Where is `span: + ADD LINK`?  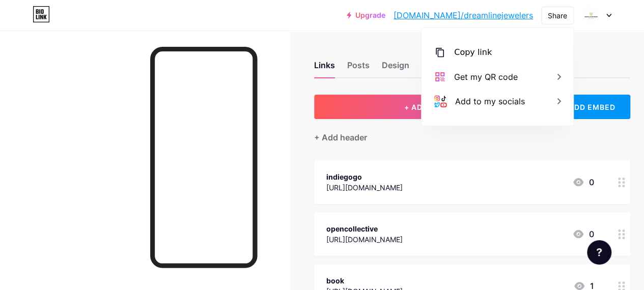 span: + ADD LINK is located at coordinates (426, 107).